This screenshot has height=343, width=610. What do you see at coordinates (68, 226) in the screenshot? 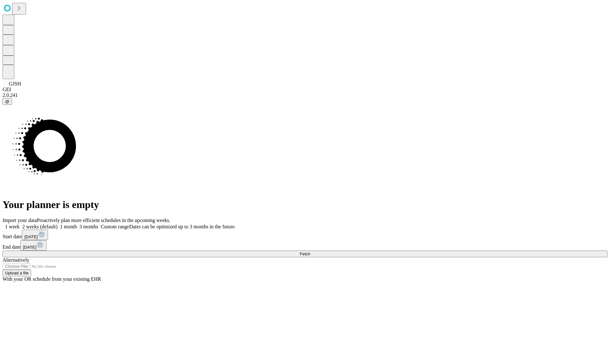
I see `span: 1 month` at bounding box center [68, 226].